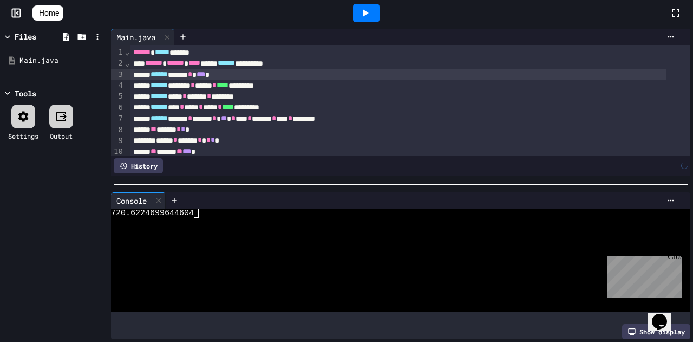 The width and height of the screenshot is (693, 342). What do you see at coordinates (118, 141) in the screenshot?
I see `div: 9` at bounding box center [118, 141].